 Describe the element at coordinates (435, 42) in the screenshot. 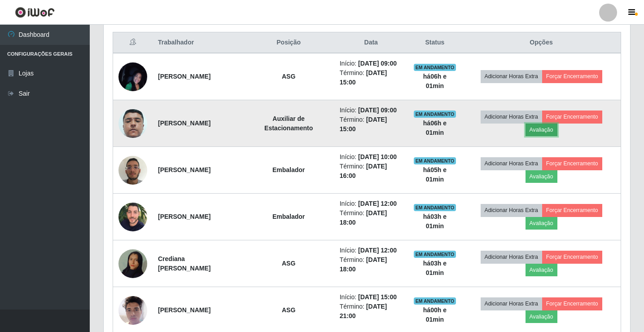

I see `th: Status` at that location.